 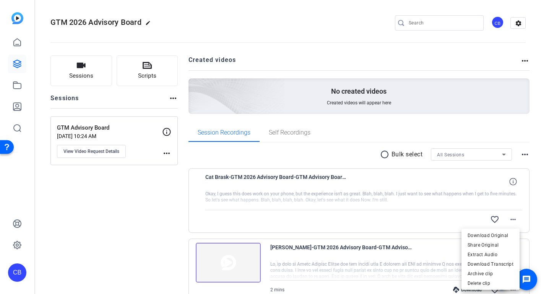 What do you see at coordinates (491, 236) in the screenshot?
I see `span: Download Original` at bounding box center [491, 236].